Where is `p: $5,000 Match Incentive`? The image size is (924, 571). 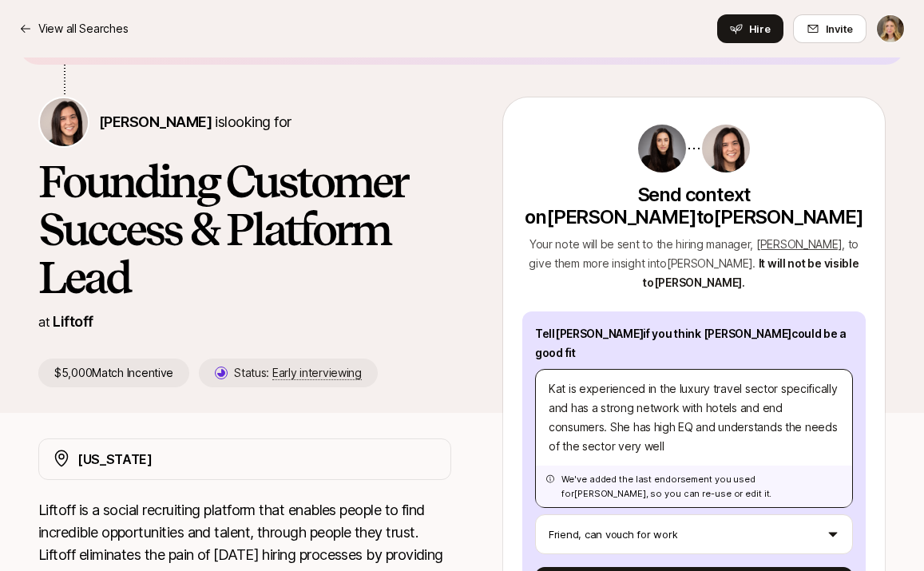
p: $5,000 Match Incentive is located at coordinates (114, 373).